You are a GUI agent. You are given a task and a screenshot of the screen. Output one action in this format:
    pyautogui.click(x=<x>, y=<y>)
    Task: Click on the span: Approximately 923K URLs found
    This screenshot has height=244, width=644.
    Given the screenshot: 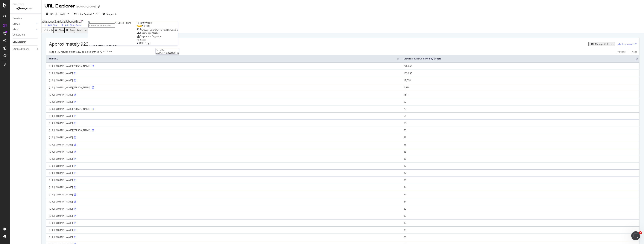 What is the action you would take?
    pyautogui.click(x=83, y=44)
    